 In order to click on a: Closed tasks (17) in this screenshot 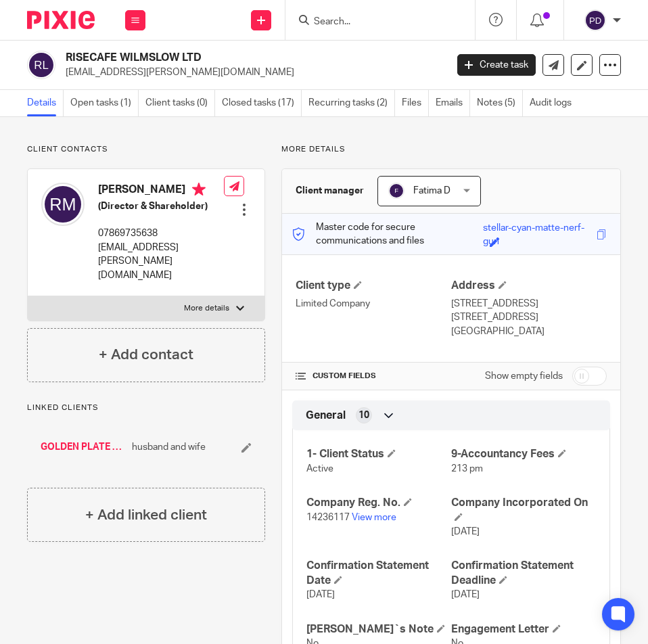, I will do `click(262, 103)`.